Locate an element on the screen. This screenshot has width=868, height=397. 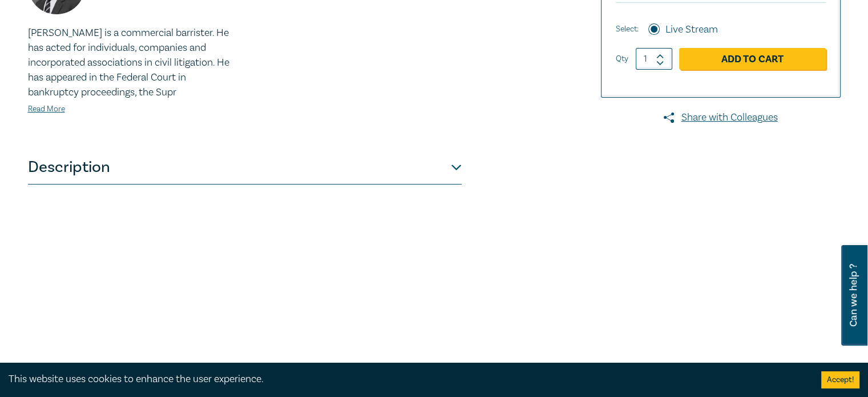
a: Add to Cart is located at coordinates (753, 59).